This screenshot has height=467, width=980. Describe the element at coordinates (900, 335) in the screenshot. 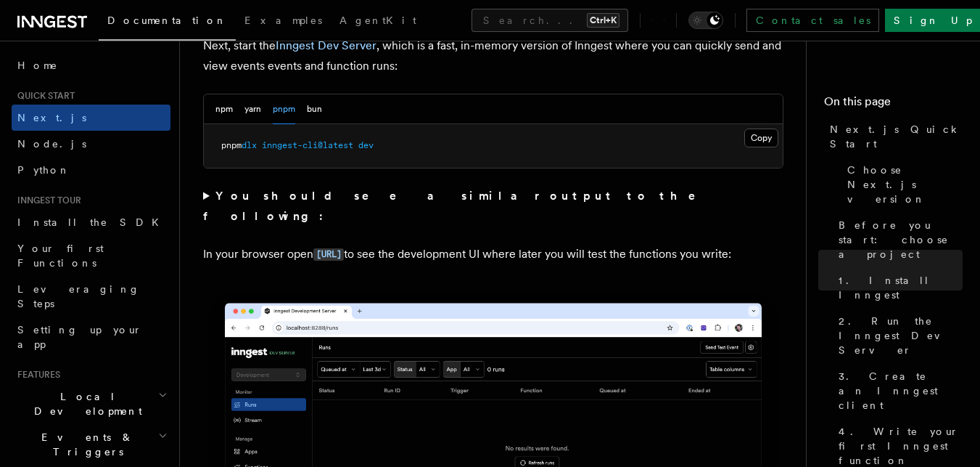

I see `span: 2. Run the Inngest Dev Server` at that location.